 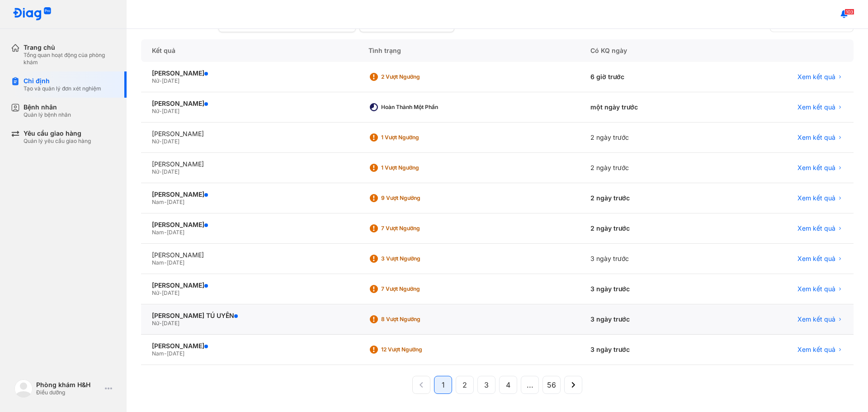 What do you see at coordinates (650, 50) in the screenshot?
I see `div: Có KQ ngày` at bounding box center [650, 50].